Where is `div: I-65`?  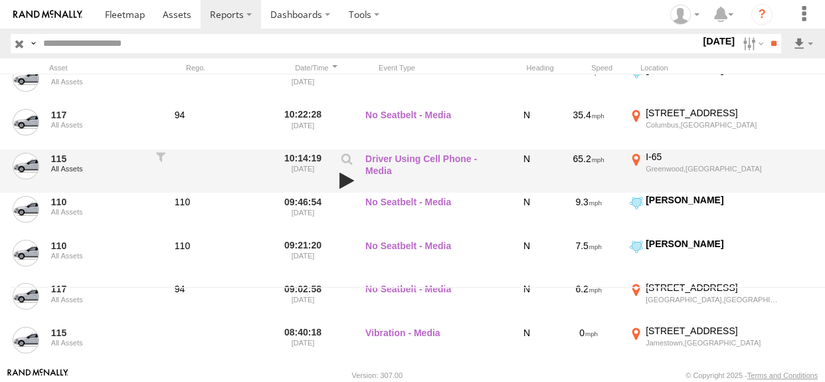 div: I-65 is located at coordinates (711, 157).